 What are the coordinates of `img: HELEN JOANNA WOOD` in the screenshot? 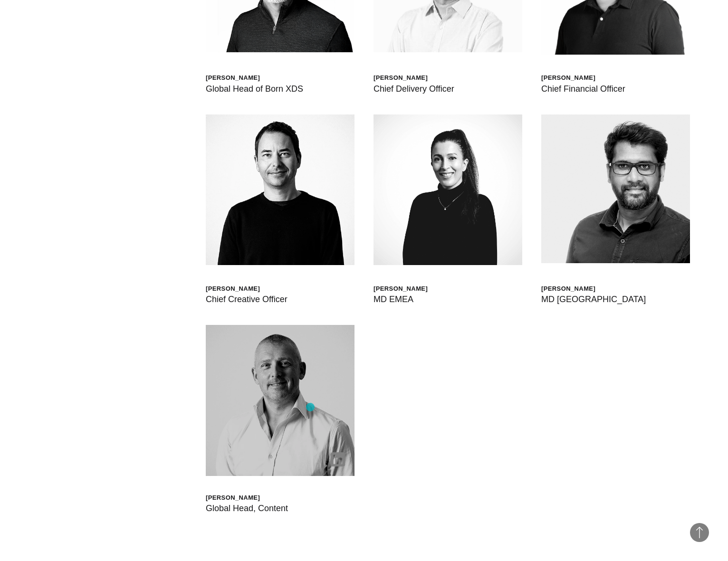 It's located at (448, 189).